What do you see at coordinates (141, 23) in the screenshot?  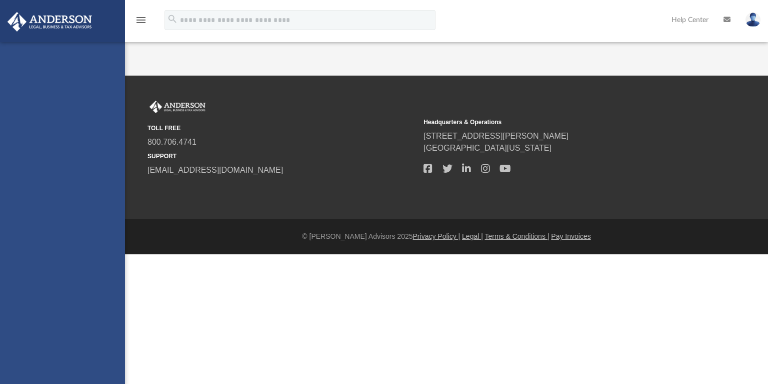 I see `a: menu` at bounding box center [141, 23].